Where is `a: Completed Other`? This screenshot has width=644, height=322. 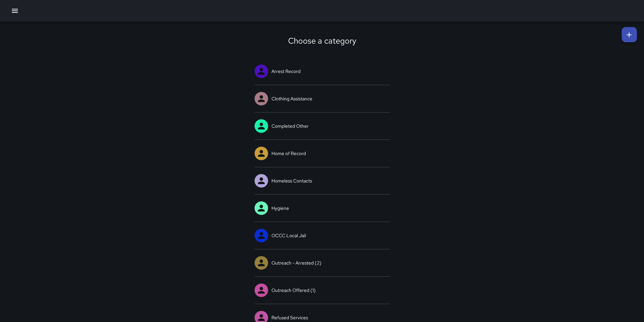 a: Completed Other is located at coordinates (322, 126).